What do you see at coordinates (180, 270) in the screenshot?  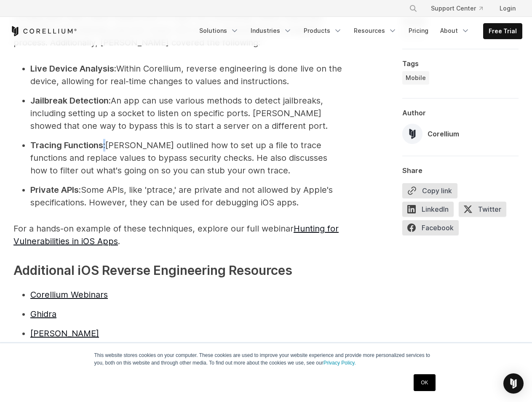 I see `h3: Additional iOS Reverse Engineering Resources` at bounding box center [180, 270].